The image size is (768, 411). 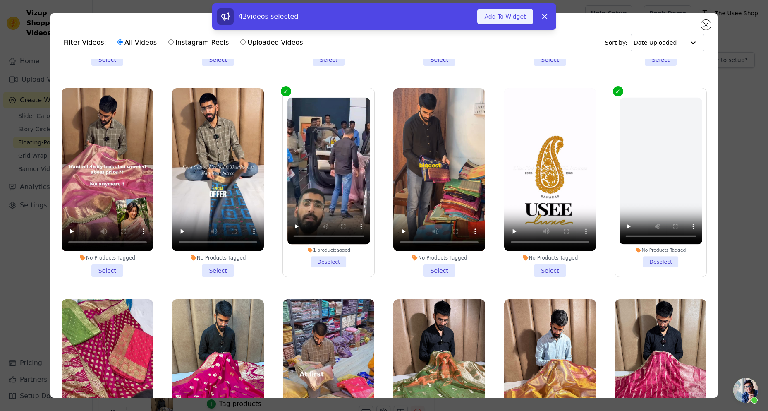 What do you see at coordinates (505, 17) in the screenshot?
I see `button: Add To Widget` at bounding box center [505, 17].